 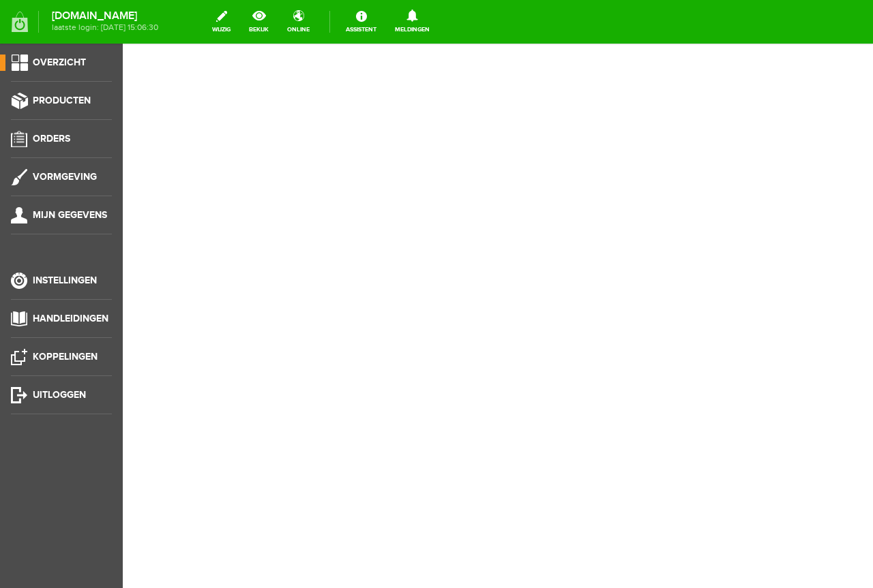 What do you see at coordinates (65, 357) in the screenshot?
I see `span: Koppelingen` at bounding box center [65, 357].